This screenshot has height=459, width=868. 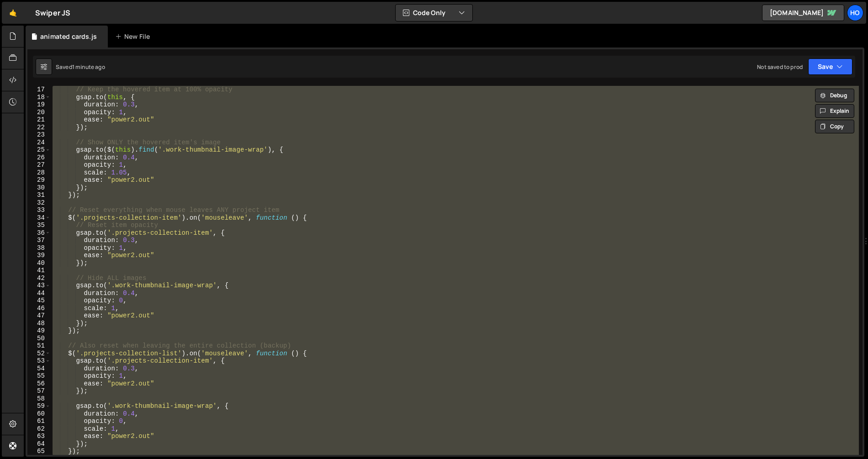 I want to click on div: 39, so click(x=39, y=255).